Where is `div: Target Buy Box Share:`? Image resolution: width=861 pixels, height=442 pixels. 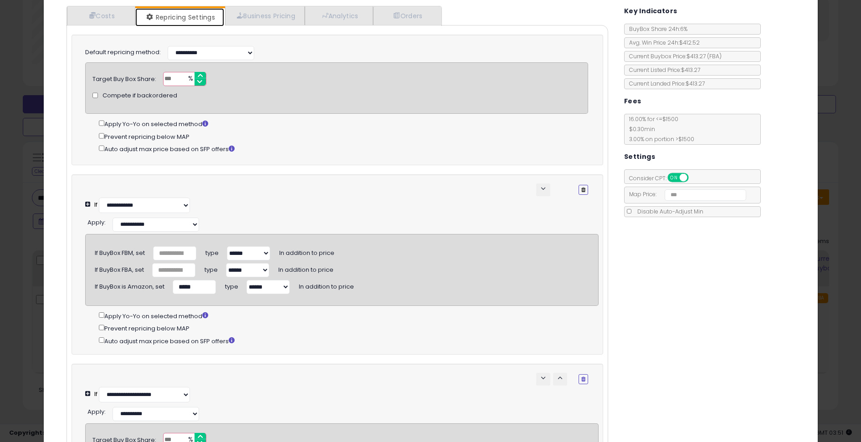
div: Target Buy Box Share: is located at coordinates (124, 78).